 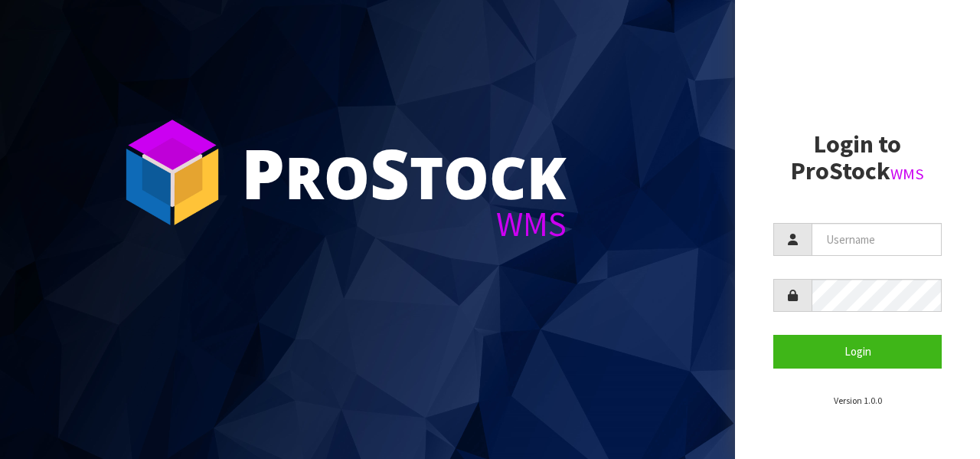 I want to click on div: ro tock, so click(x=404, y=172).